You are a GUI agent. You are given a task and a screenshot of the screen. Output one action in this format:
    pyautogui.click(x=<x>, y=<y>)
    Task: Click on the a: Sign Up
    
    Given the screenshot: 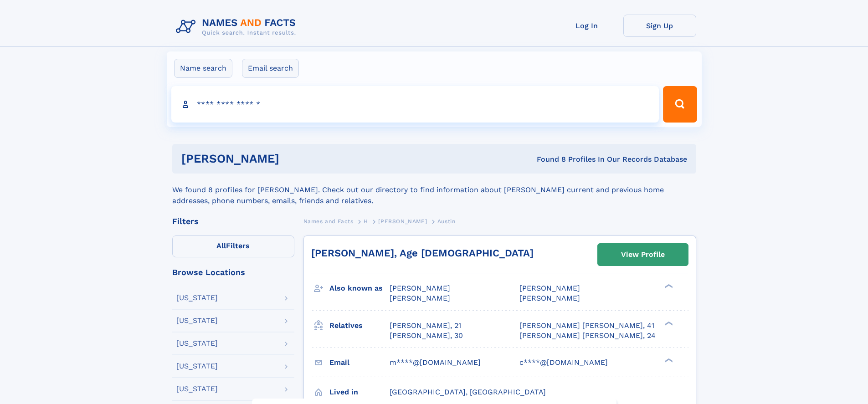 What is the action you would take?
    pyautogui.click(x=659, y=26)
    